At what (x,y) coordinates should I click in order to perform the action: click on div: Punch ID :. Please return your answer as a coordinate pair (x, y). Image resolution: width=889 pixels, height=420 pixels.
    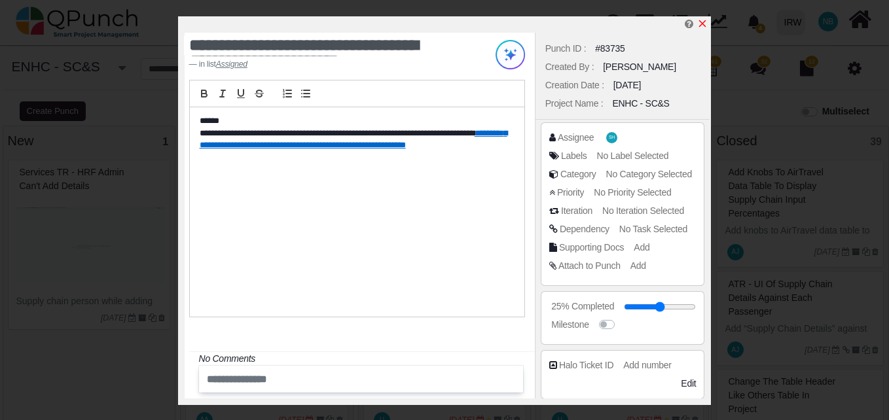
    Looking at the image, I should click on (566, 48).